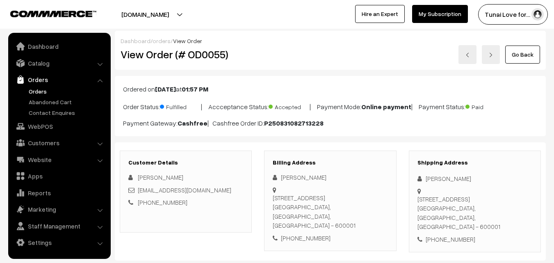  Describe the element at coordinates (330, 89) in the screenshot. I see `p: Ordered on at` at that location.